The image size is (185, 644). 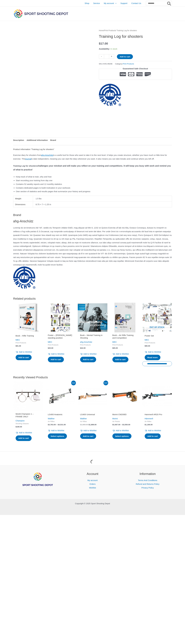 What do you see at coordinates (125, 414) in the screenshot?
I see `h2: Morini CM200EI` at bounding box center [125, 414].